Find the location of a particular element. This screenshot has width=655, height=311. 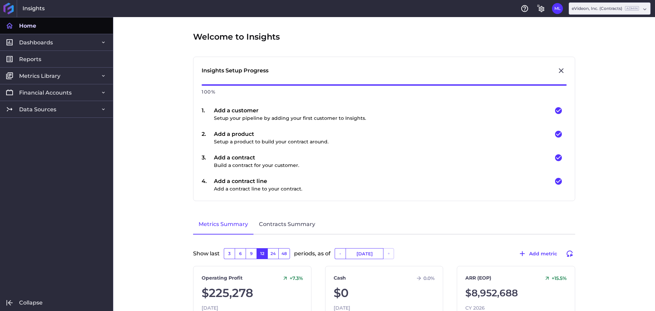

div: eVideon, Inc. (Contracts) is located at coordinates (605, 9).